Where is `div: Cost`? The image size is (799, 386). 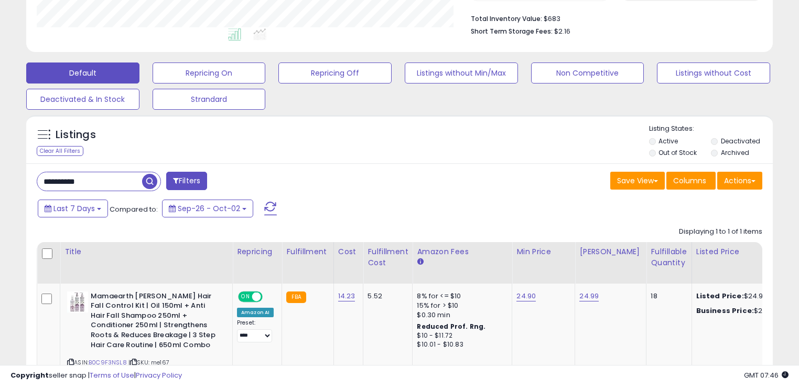 div: Cost is located at coordinates (349, 251).